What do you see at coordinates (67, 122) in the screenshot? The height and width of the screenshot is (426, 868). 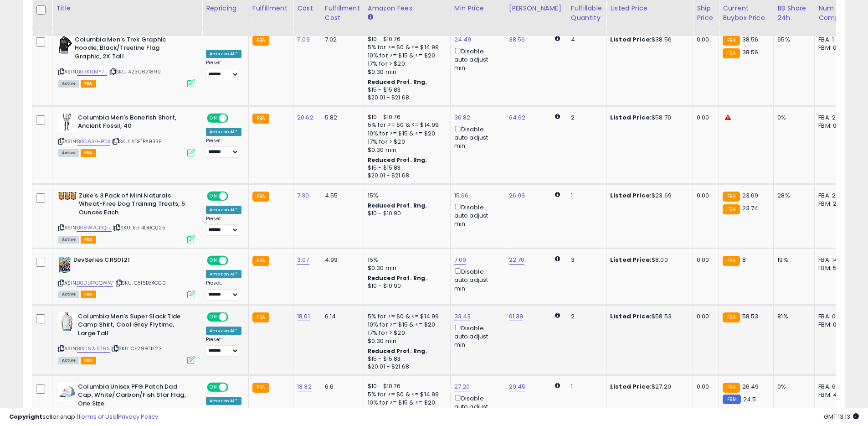 I see `img: 31KiZGFmcuL._SL40_.jpg` at bounding box center [67, 122].